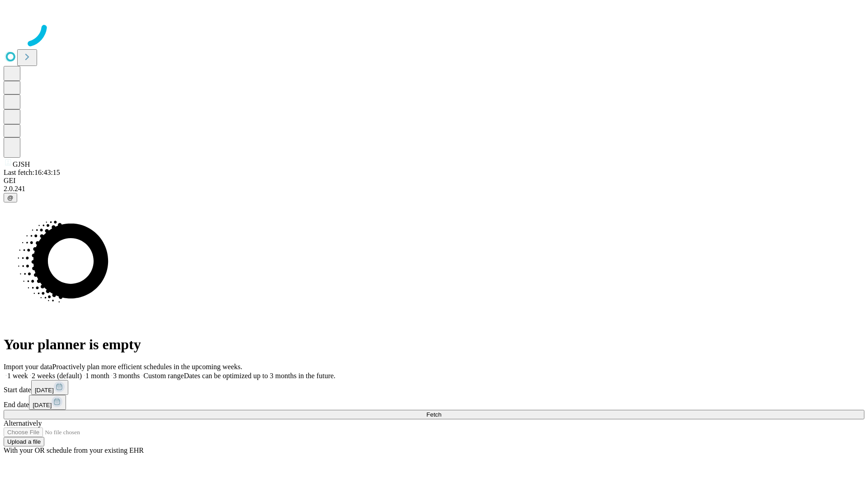  What do you see at coordinates (434, 402) in the screenshot?
I see `div: End date` at bounding box center [434, 402].